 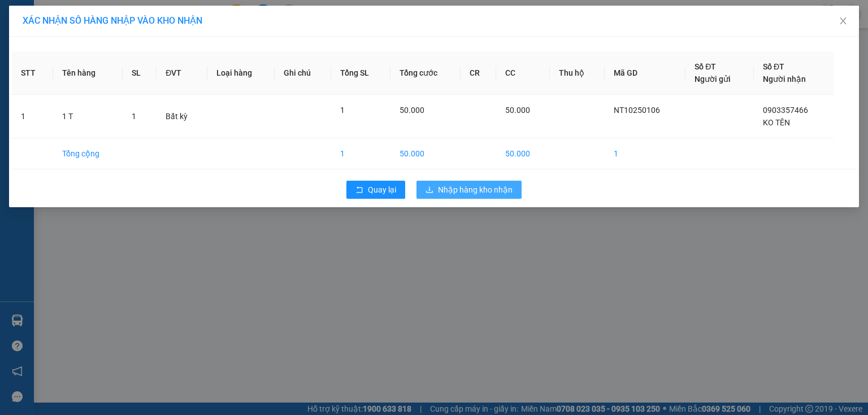 I want to click on th: CR, so click(x=478, y=73).